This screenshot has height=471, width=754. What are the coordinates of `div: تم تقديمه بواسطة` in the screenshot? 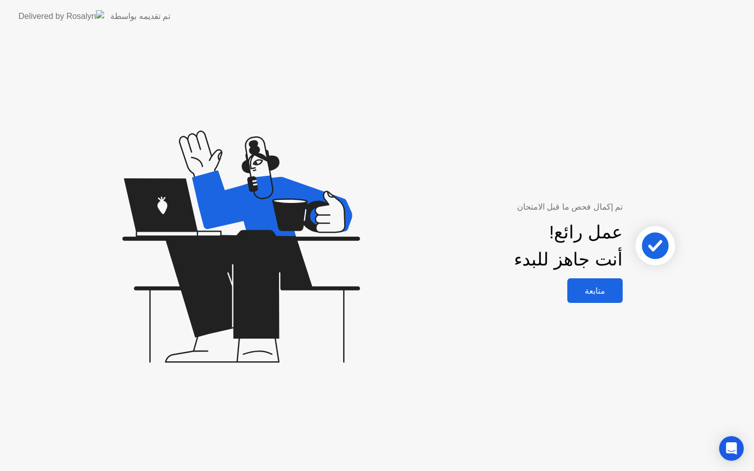 It's located at (140, 16).